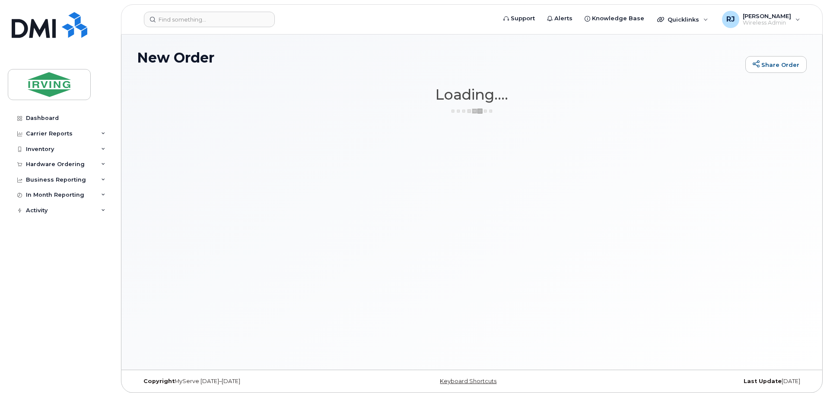  I want to click on a: Share Order, so click(776, 65).